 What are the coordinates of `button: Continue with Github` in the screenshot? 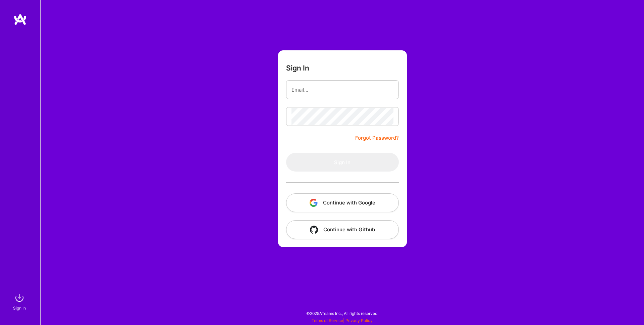 It's located at (343, 230).